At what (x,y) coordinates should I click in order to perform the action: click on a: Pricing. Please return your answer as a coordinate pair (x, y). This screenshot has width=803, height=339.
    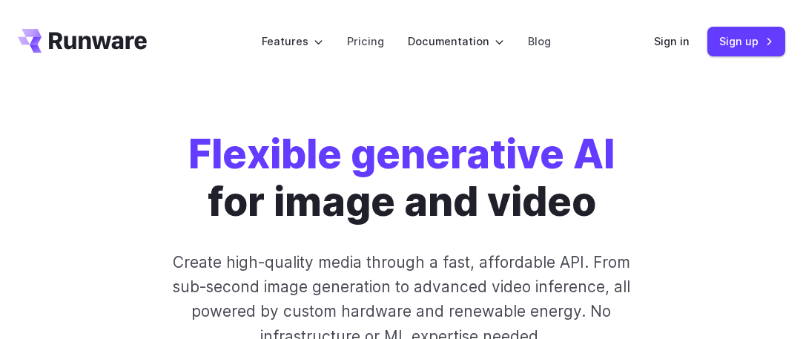
    Looking at the image, I should click on (365, 41).